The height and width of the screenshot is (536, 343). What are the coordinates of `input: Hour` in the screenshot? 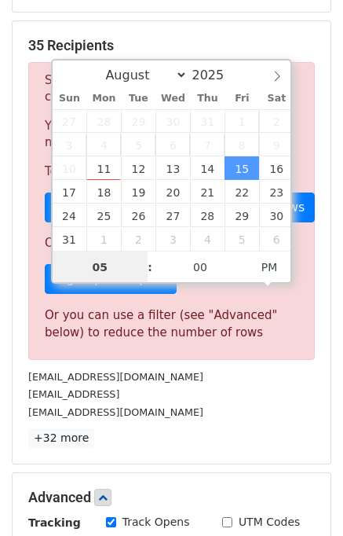 It's located at (101, 267).